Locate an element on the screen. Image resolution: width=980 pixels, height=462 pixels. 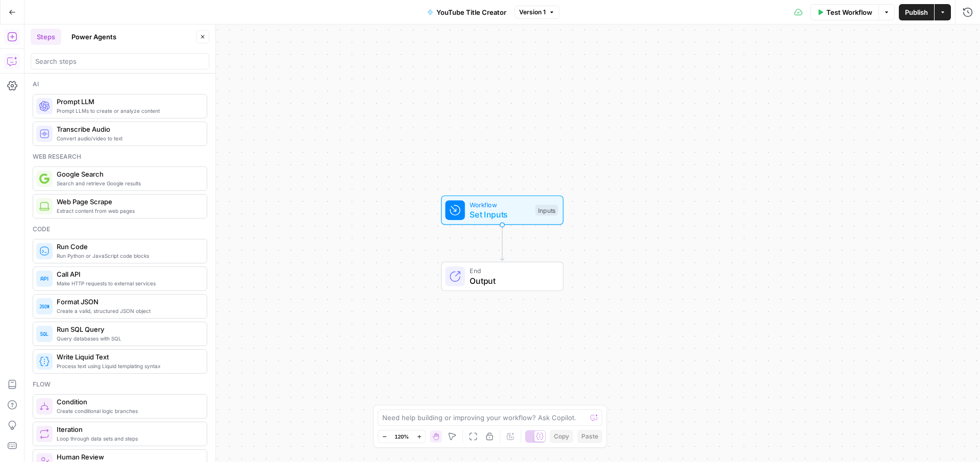
span: Make HTTP requests to external services is located at coordinates (127, 283).